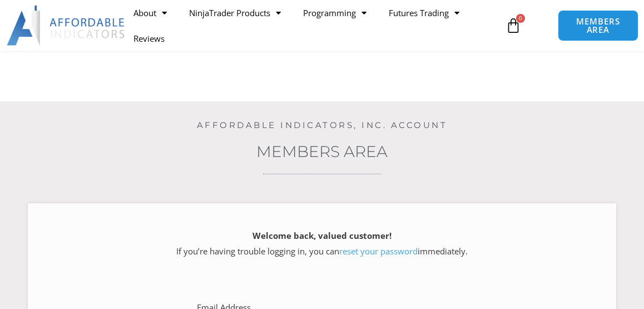 The width and height of the screenshot is (644, 309). I want to click on p: If you’re having trouble logging in, you can immediately., so click(322, 244).